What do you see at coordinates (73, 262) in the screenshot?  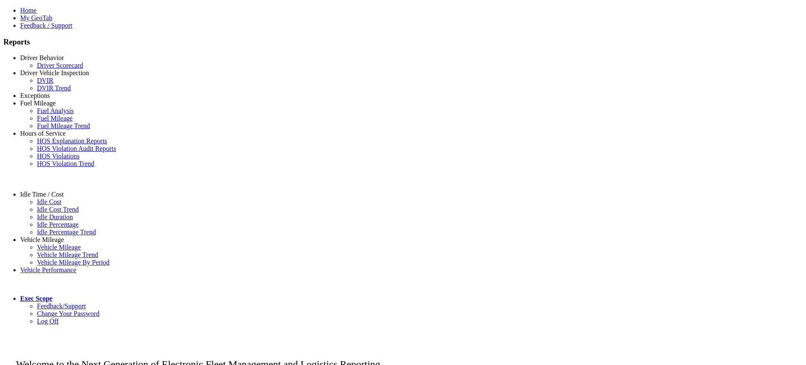 I see `a: Vehicle Mileage By Period` at bounding box center [73, 262].